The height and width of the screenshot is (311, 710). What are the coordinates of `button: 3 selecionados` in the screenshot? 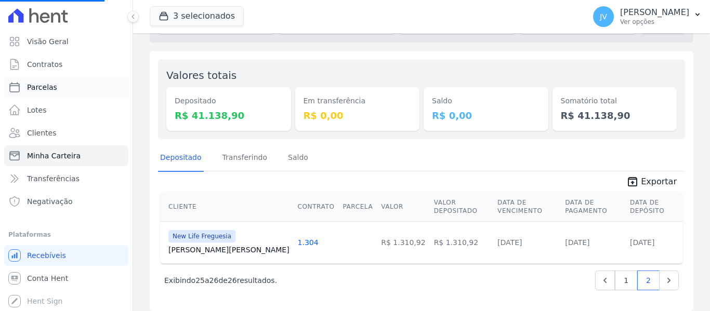 It's located at (196, 16).